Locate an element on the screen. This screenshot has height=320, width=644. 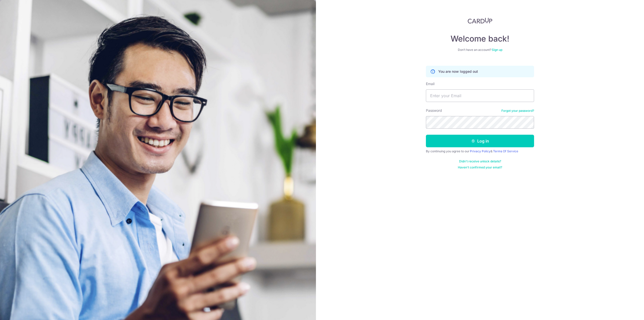
a: Haven't confirmed your email? is located at coordinates (480, 167).